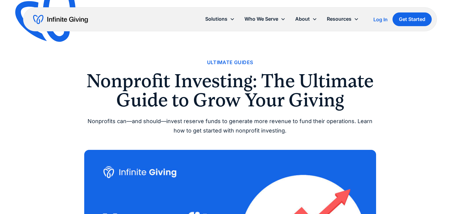 The image size is (460, 214). Describe the element at coordinates (230, 62) in the screenshot. I see `div: Ultimate Guides` at that location.